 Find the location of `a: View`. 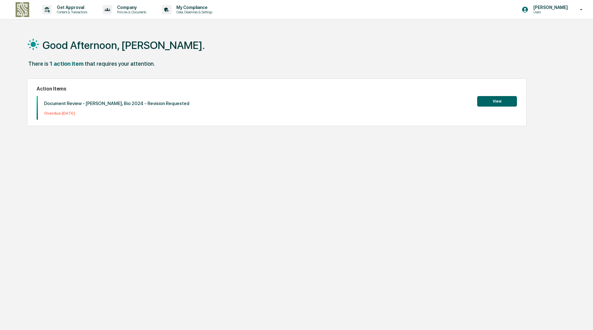

a: View is located at coordinates (497, 101).